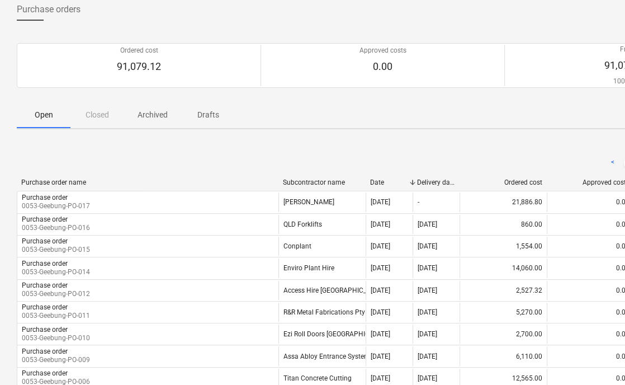  What do you see at coordinates (389, 182) in the screenshot?
I see `div: Date` at bounding box center [389, 182].